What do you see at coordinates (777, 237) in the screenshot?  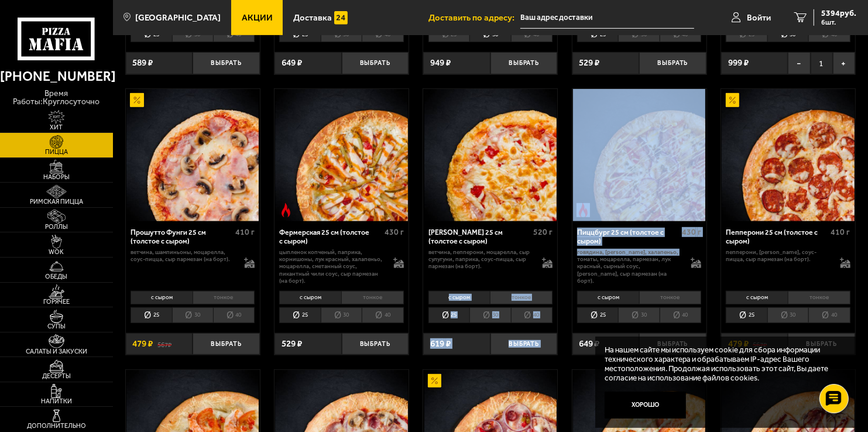 I see `div: Пепперони 25 см (толстое с сыром)` at bounding box center [777, 237].